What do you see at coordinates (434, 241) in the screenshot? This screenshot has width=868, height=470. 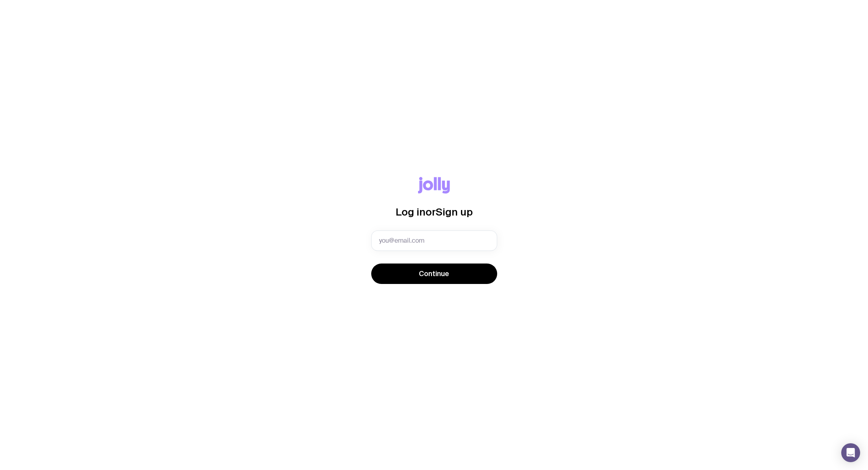 I see `input: you@email.com` at bounding box center [434, 241].